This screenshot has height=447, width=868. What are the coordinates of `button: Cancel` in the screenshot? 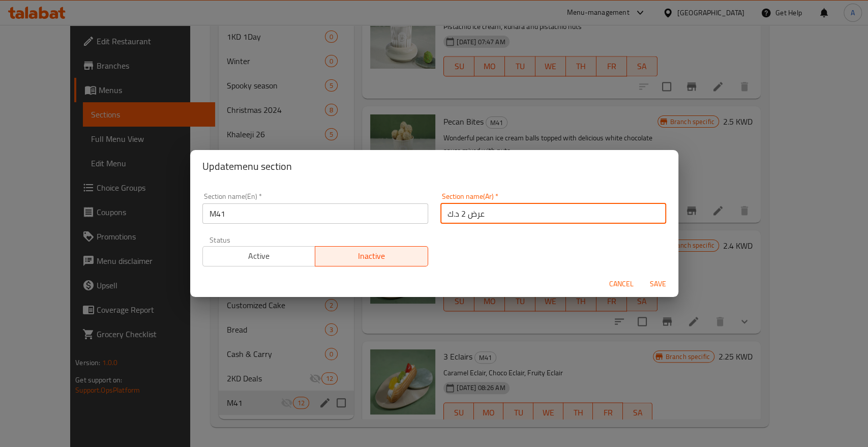 It's located at (622, 284).